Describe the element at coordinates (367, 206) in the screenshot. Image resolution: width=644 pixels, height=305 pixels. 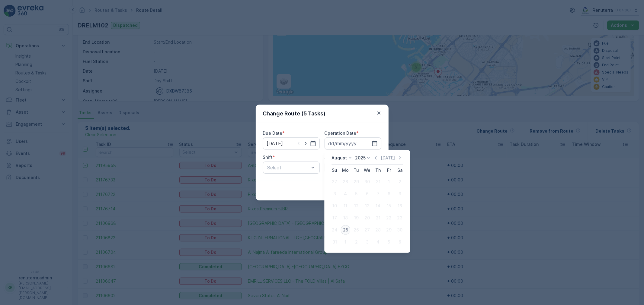
I see `div: 13` at that location.